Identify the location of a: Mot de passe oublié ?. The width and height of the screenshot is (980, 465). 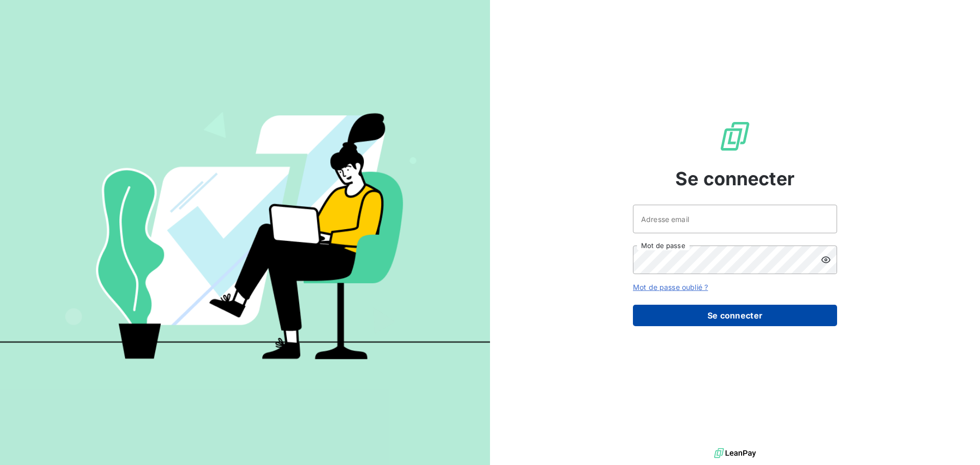
(670, 287).